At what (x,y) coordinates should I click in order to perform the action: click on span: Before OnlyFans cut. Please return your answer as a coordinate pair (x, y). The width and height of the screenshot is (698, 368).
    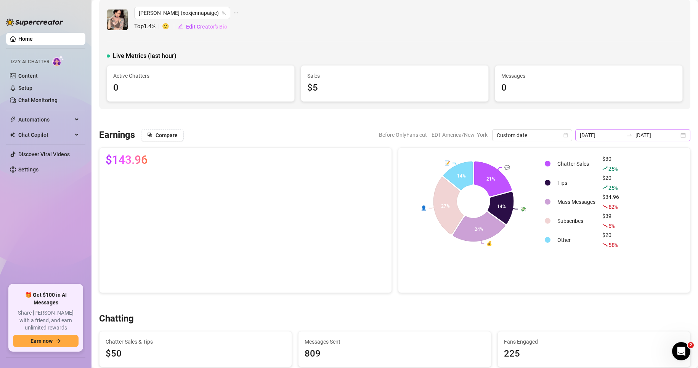
    Looking at the image, I should click on (403, 135).